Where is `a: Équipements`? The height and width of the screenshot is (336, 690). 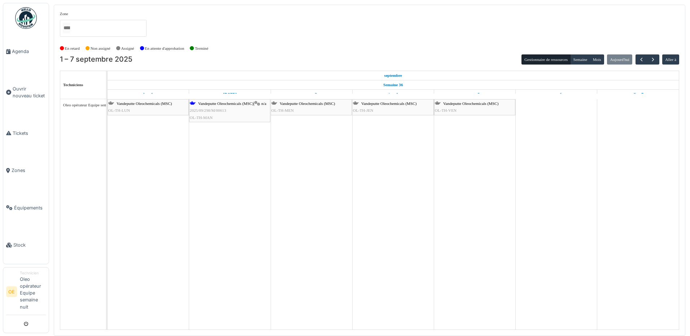 a: Équipements is located at coordinates (26, 208).